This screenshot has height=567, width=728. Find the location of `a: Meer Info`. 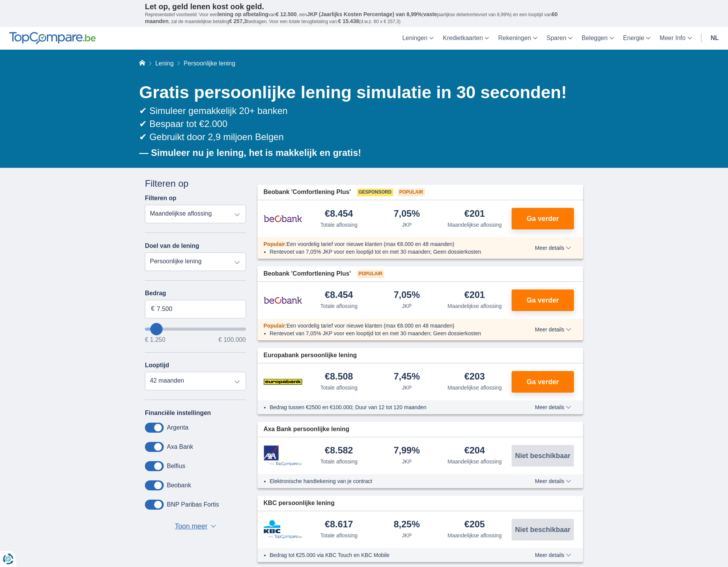

a: Meer Info is located at coordinates (676, 38).